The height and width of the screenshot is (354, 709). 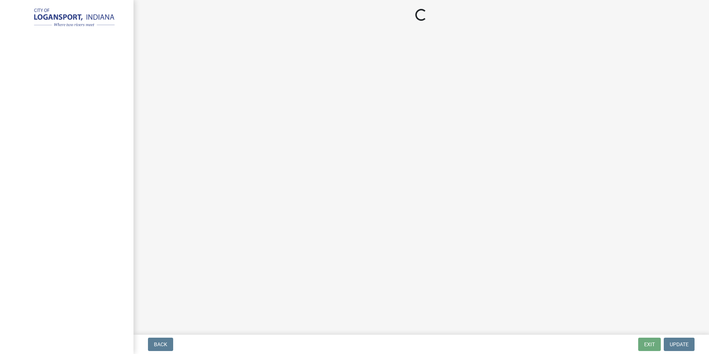 I want to click on button: Back, so click(x=161, y=344).